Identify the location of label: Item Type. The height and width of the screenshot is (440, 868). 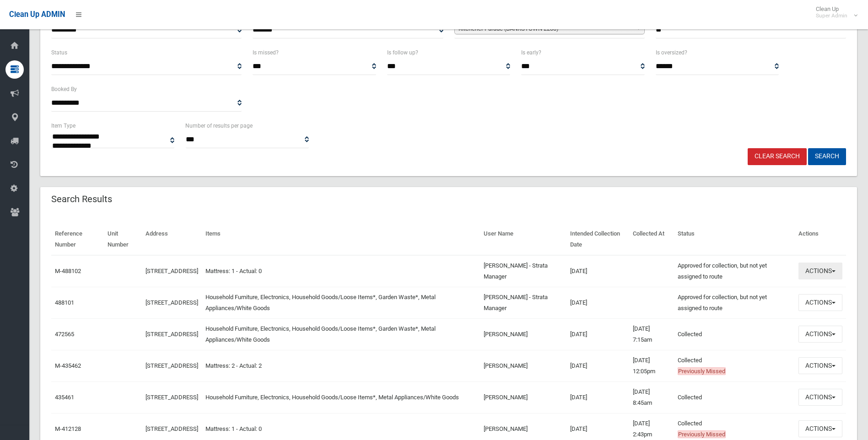
(63, 126).